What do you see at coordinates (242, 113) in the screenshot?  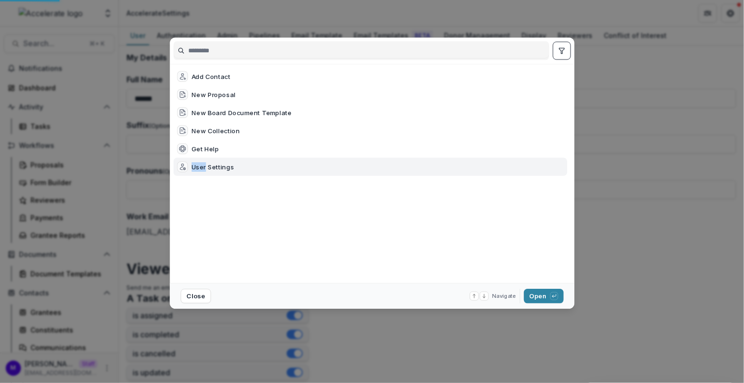 I see `div: New Board Document Template` at bounding box center [242, 113].